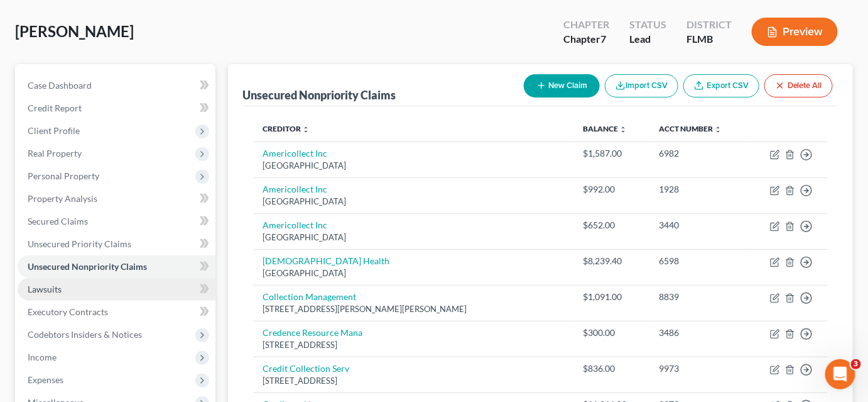 This screenshot has width=868, height=402. I want to click on div: 3486, so click(698, 333).